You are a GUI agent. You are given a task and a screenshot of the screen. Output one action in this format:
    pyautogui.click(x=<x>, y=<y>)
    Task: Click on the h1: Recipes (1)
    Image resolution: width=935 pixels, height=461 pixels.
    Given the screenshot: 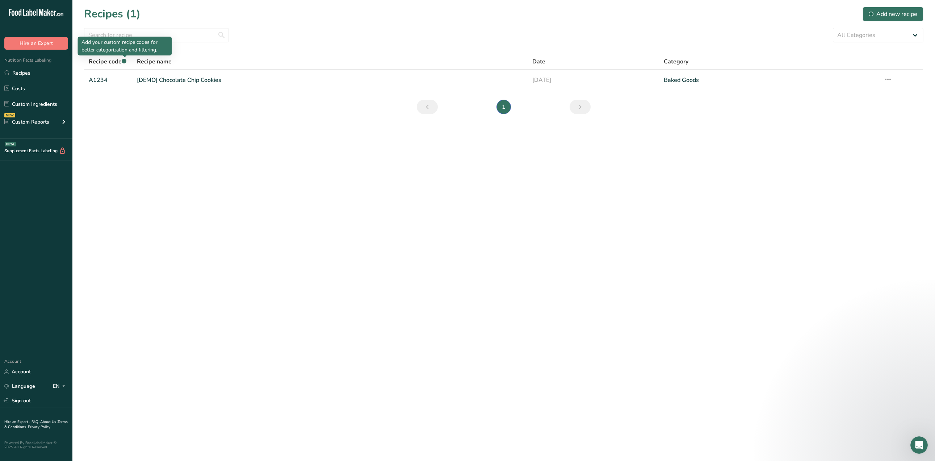 What is the action you would take?
    pyautogui.click(x=112, y=14)
    